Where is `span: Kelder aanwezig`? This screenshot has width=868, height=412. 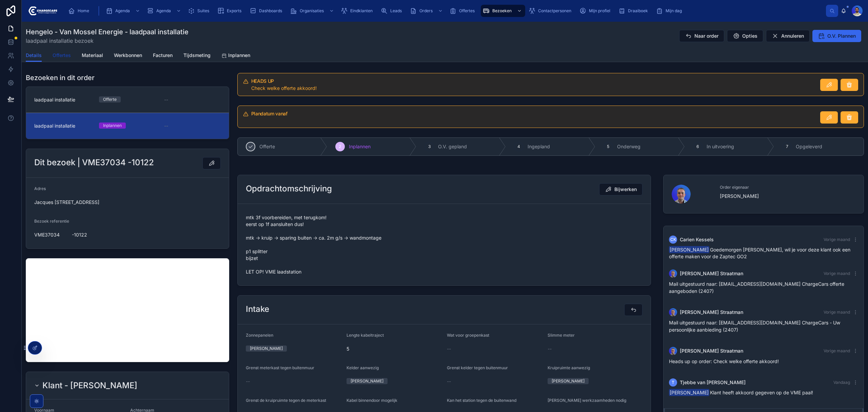
span: Kelder aanwezig is located at coordinates (362, 368).